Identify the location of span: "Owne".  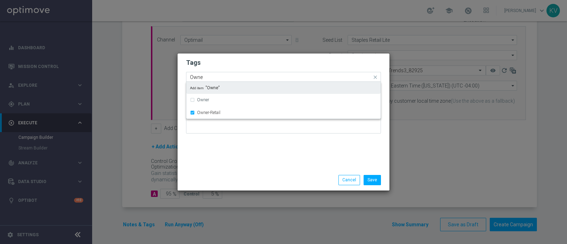
(205, 88).